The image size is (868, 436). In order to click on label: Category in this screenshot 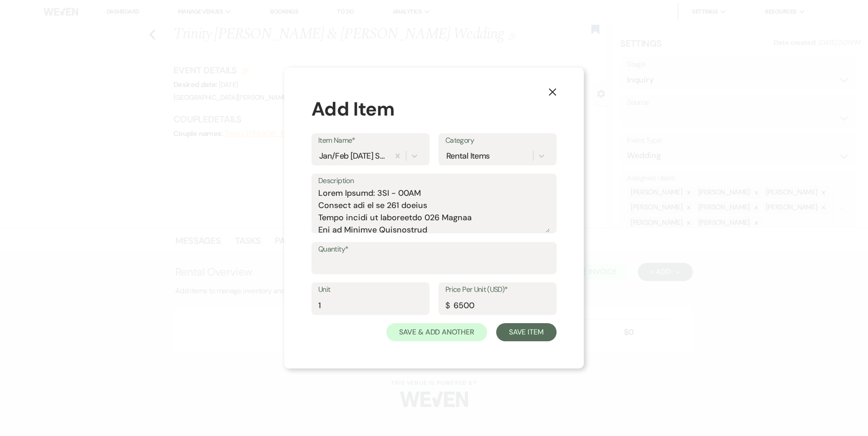, I will do `click(498, 140)`.